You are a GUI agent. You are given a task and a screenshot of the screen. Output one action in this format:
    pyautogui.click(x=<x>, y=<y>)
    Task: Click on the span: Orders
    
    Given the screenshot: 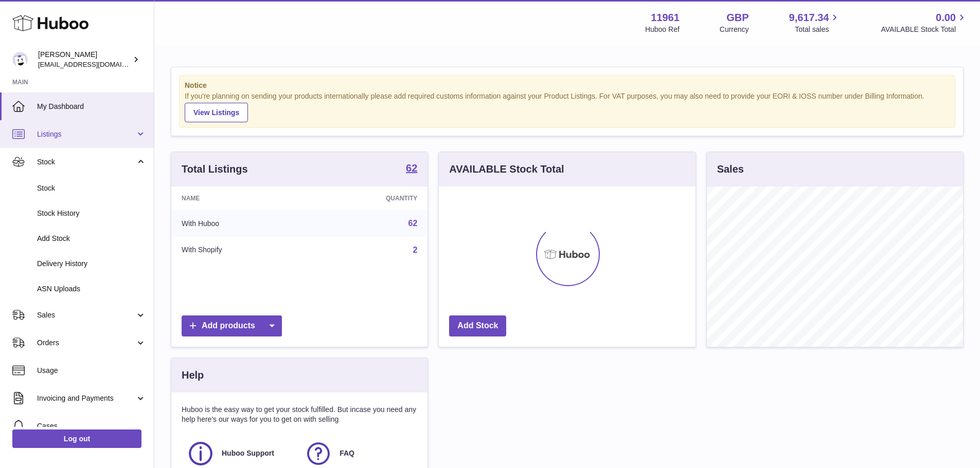 What is the action you would take?
    pyautogui.click(x=86, y=343)
    